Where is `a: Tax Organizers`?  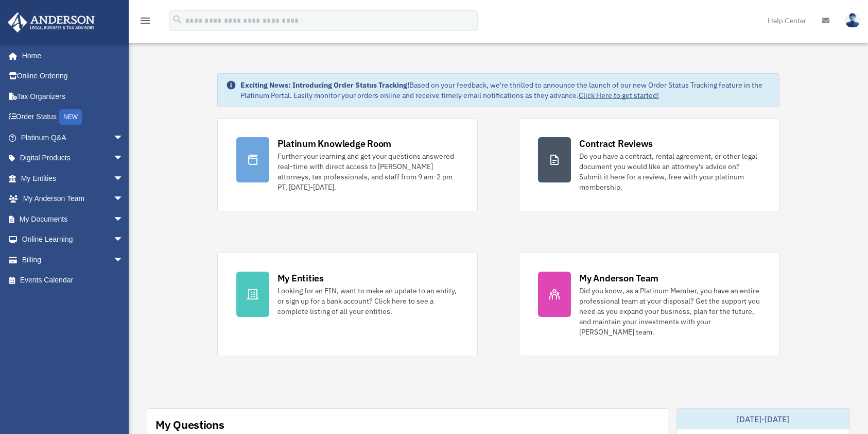
a: Tax Organizers is located at coordinates (73, 96).